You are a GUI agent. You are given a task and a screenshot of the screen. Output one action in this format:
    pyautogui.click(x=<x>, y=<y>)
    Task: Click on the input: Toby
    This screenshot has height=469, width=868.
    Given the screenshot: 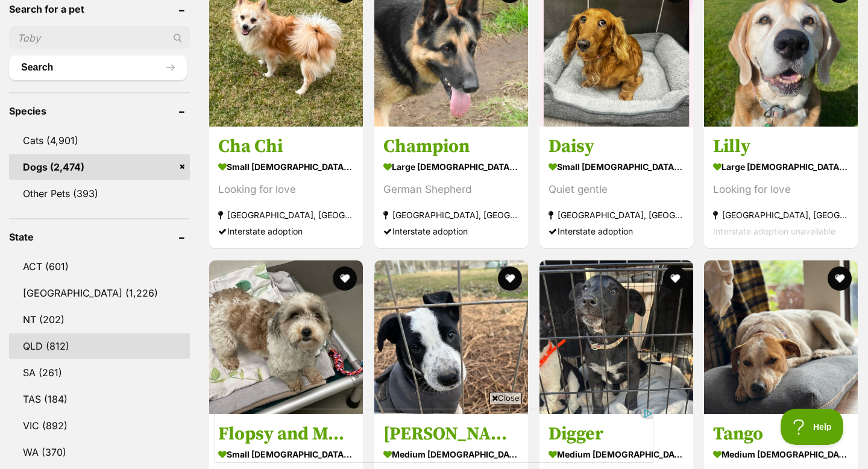 What is the action you would take?
    pyautogui.click(x=99, y=38)
    